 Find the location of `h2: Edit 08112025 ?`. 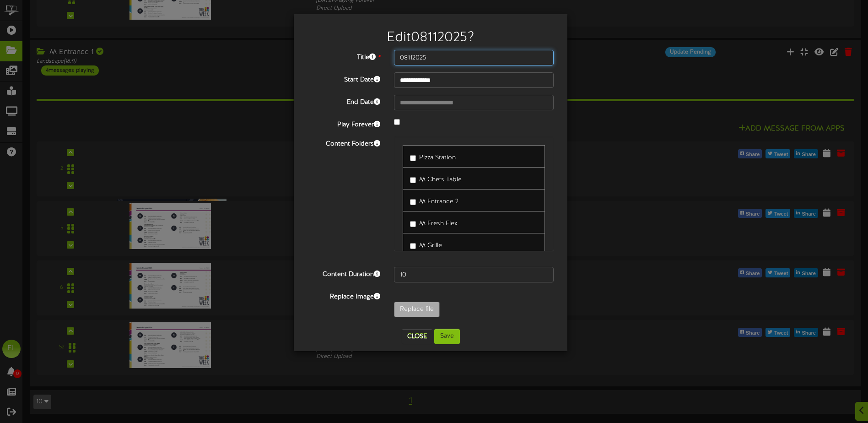

h2: Edit 08112025 ? is located at coordinates (431, 38).